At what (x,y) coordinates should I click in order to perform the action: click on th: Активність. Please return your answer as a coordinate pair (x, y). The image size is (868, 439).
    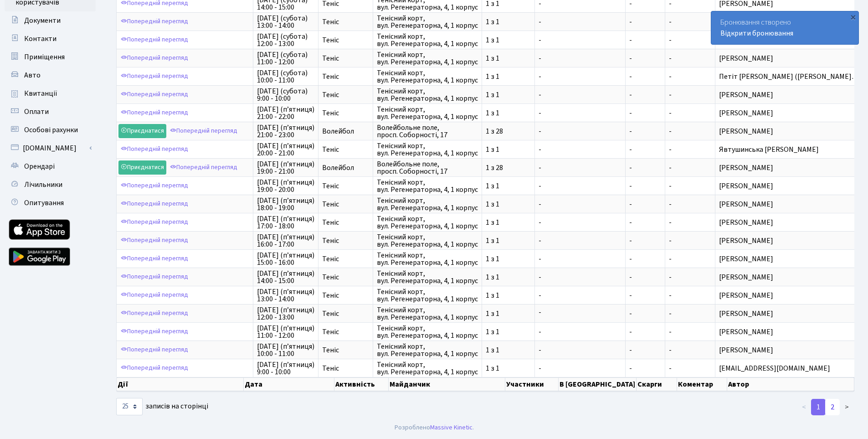
    Looking at the image, I should click on (362, 384).